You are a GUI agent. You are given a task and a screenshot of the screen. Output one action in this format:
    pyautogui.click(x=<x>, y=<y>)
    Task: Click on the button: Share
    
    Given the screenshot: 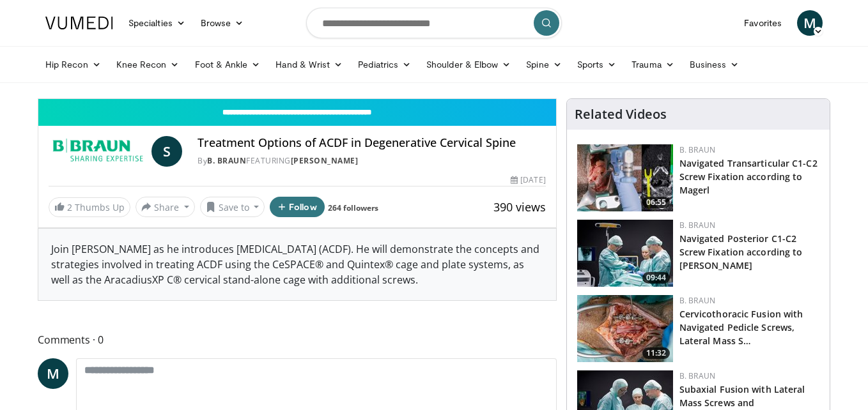 What is the action you would take?
    pyautogui.click(x=165, y=207)
    